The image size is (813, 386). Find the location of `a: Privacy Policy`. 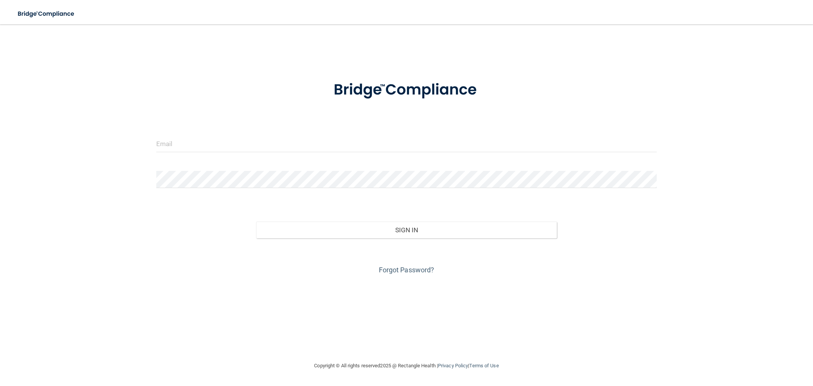

a: Privacy Policy is located at coordinates (453, 365).